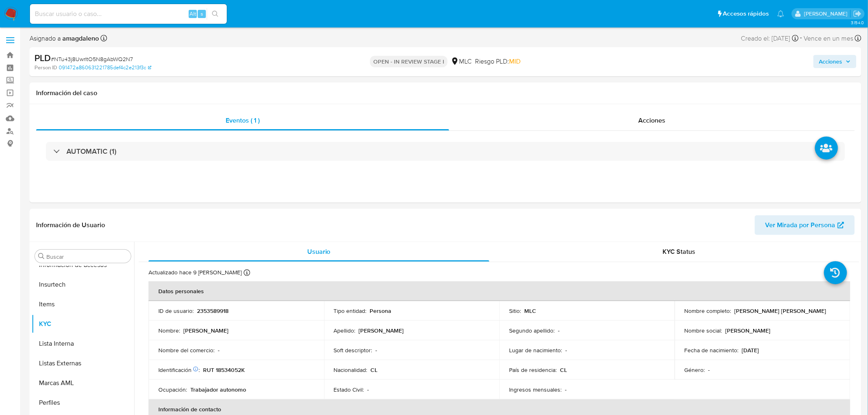 The image size is (868, 415). What do you see at coordinates (87, 257) in the screenshot?
I see `input: Buscar` at bounding box center [87, 257].